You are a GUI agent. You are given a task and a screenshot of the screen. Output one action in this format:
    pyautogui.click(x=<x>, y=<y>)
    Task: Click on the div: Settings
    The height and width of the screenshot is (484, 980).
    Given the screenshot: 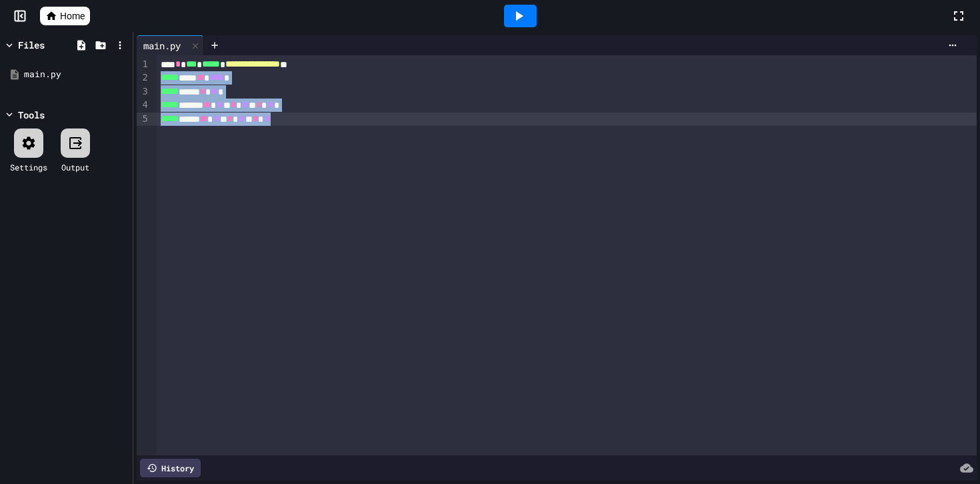 What is the action you would take?
    pyautogui.click(x=28, y=167)
    